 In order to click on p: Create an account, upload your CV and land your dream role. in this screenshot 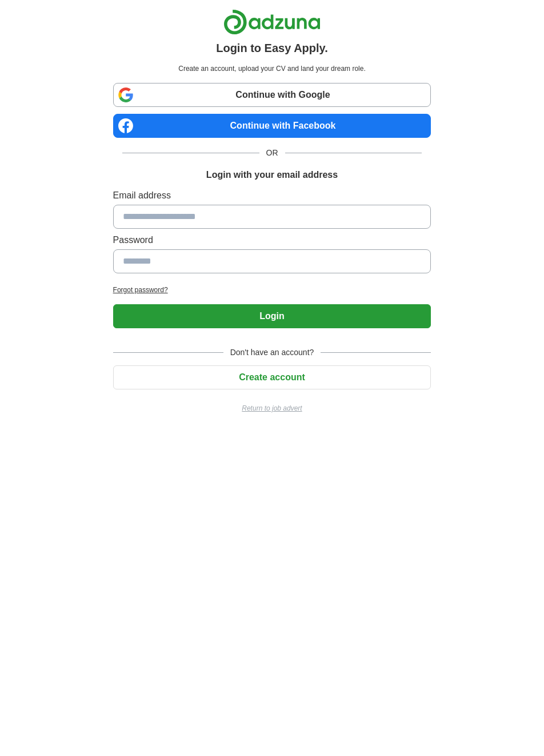, I will do `click(272, 69)`.